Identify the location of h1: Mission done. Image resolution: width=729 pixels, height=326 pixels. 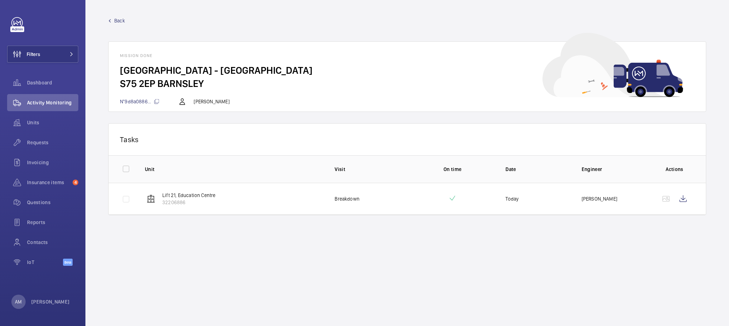
(407, 56).